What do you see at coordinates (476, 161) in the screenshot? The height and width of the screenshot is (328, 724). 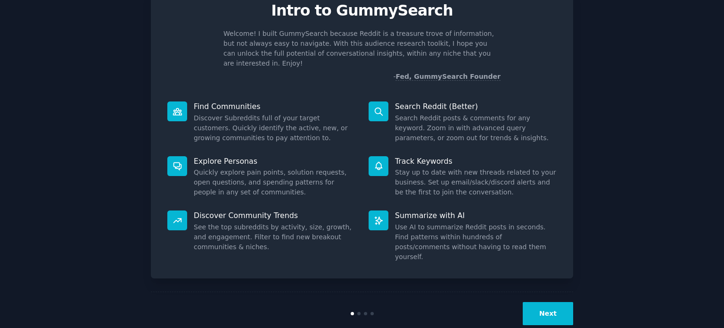 I see `p: Track Keywords` at bounding box center [476, 161].